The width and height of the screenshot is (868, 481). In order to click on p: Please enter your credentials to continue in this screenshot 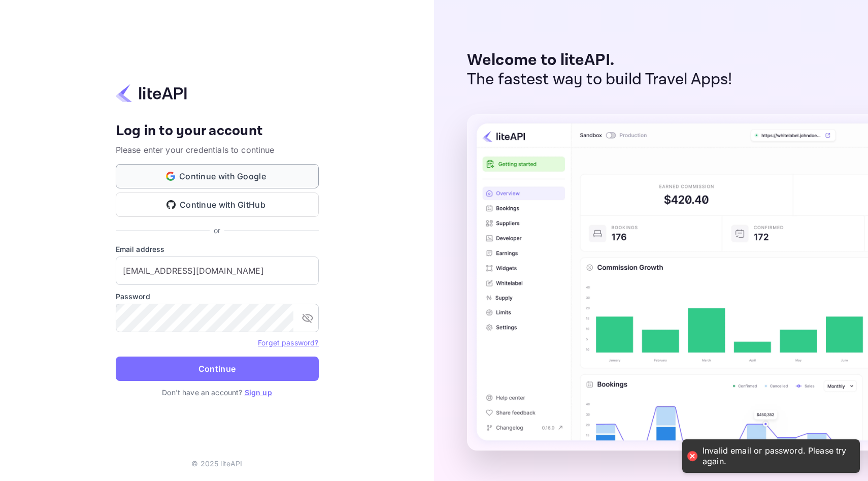, I will do `click(218, 150)`.